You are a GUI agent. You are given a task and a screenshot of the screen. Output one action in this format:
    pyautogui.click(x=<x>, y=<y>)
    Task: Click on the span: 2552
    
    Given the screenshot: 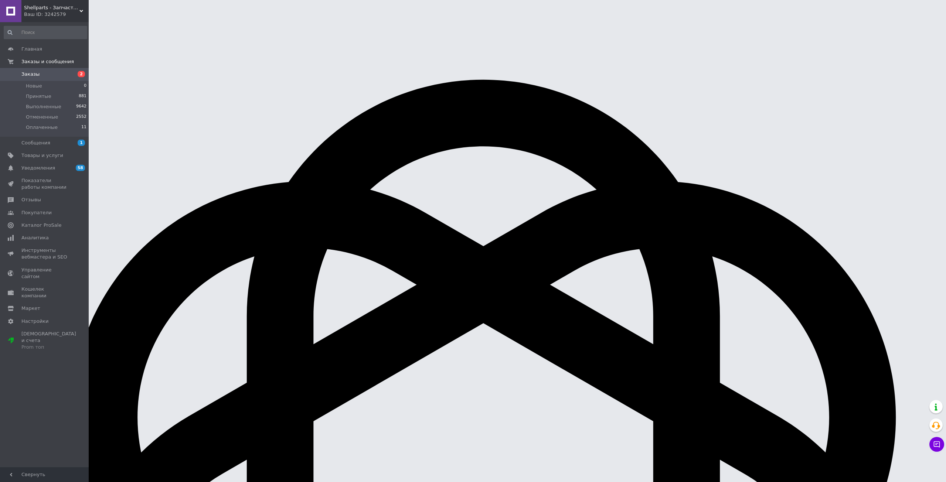 What is the action you would take?
    pyautogui.click(x=81, y=117)
    